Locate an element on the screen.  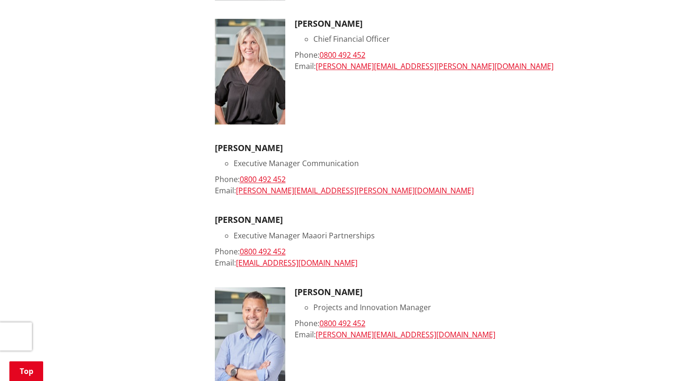
li: Executive Manager Communication is located at coordinates (424, 163).